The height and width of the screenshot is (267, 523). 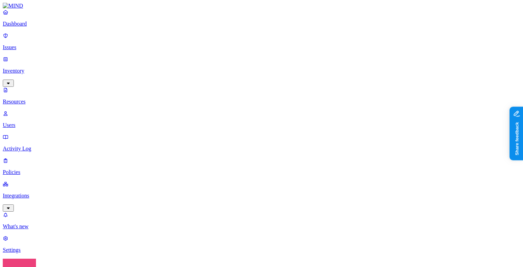 I want to click on p: Settings, so click(x=262, y=250).